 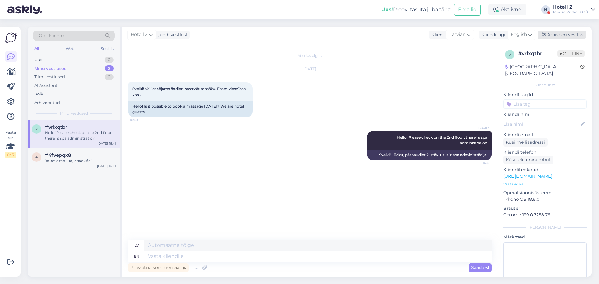 What do you see at coordinates (544, 95) in the screenshot?
I see `p: Kliendi tag'id` at bounding box center [544, 95].